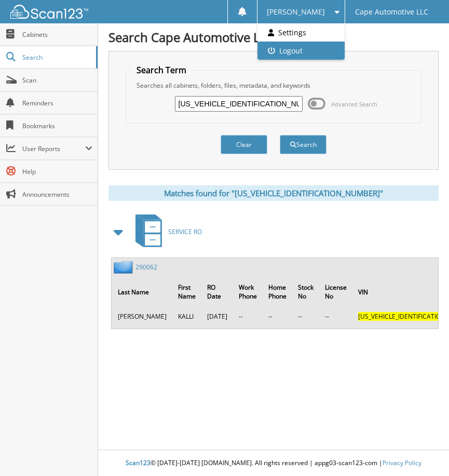 Image resolution: width=449 pixels, height=476 pixels. What do you see at coordinates (423, 451) in the screenshot?
I see `div: Chat Widget` at bounding box center [423, 451].